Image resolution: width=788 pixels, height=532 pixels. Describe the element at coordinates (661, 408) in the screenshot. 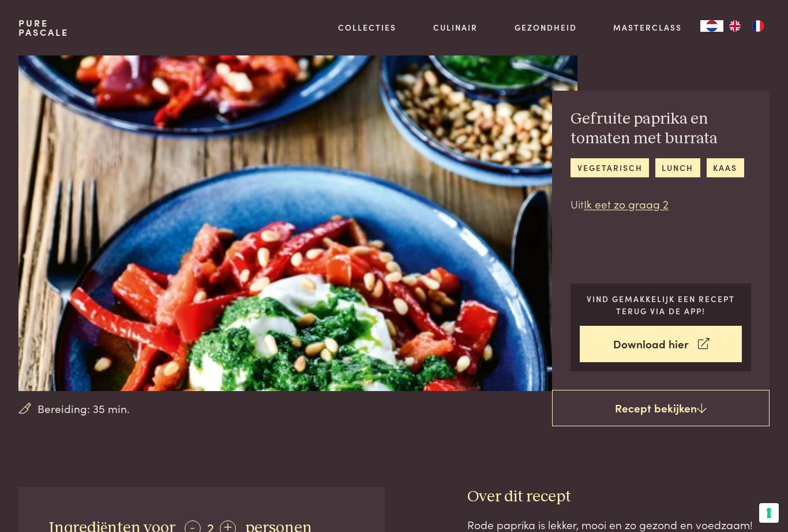

I see `a: Recept bekijken` at that location.